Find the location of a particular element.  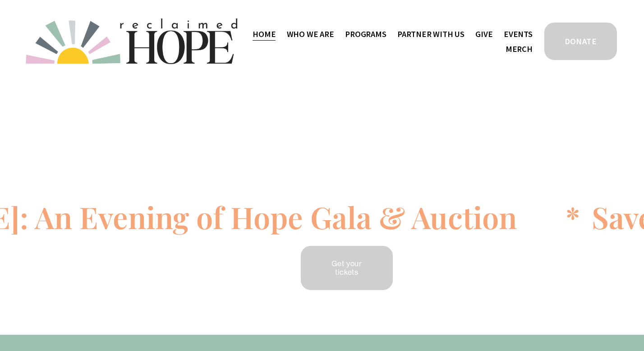

a: Home is located at coordinates (264, 34).